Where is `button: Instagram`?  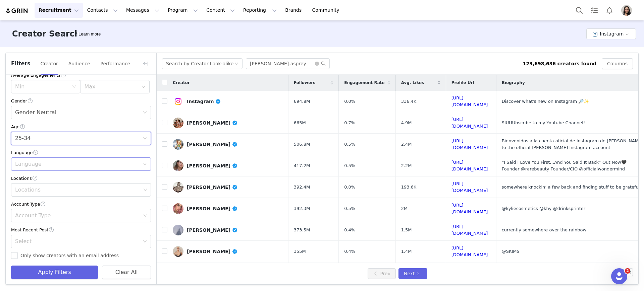 button: Instagram is located at coordinates (611, 34).